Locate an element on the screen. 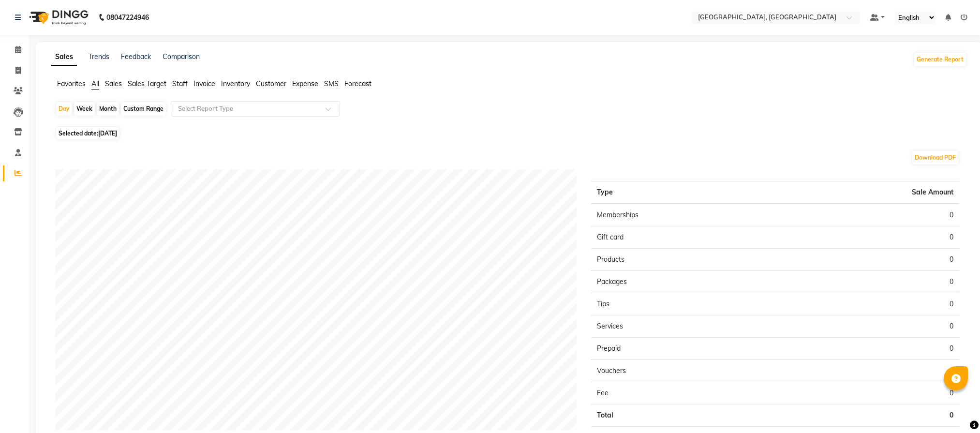 This screenshot has height=433, width=980. span: Expense is located at coordinates (305, 84).